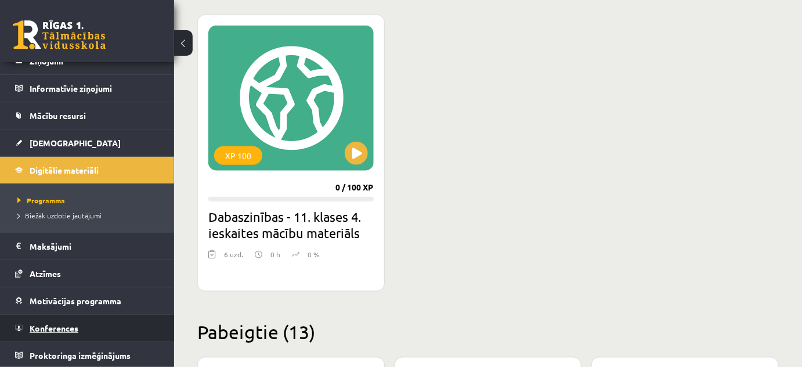 The width and height of the screenshot is (802, 367). Describe the element at coordinates (87, 328) in the screenshot. I see `a: Konferences` at that location.